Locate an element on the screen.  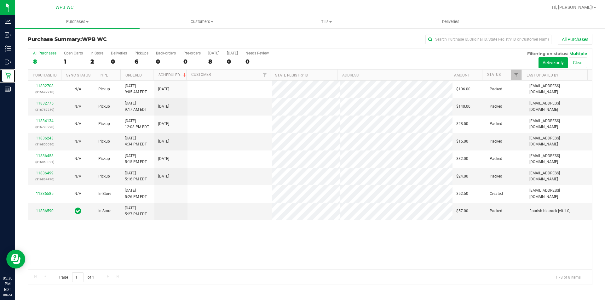
a: Customer is located at coordinates (201, 75).